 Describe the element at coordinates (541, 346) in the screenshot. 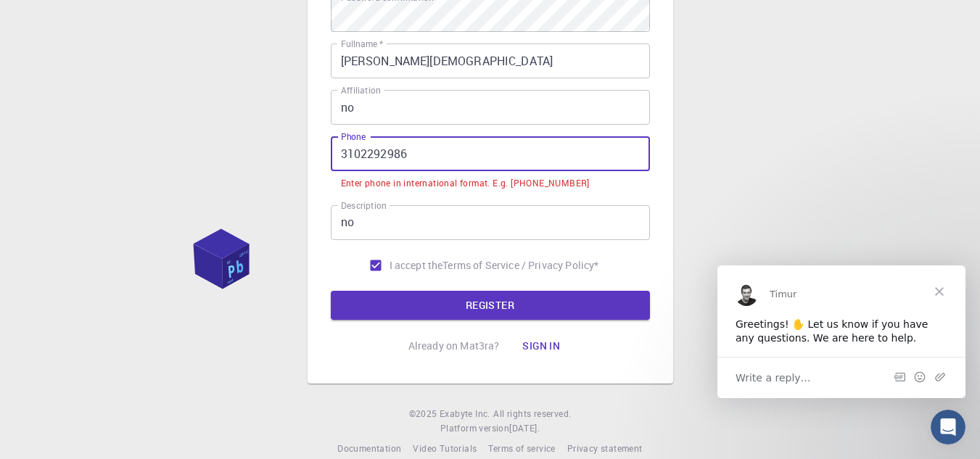

I see `a: Sign in` at that location.